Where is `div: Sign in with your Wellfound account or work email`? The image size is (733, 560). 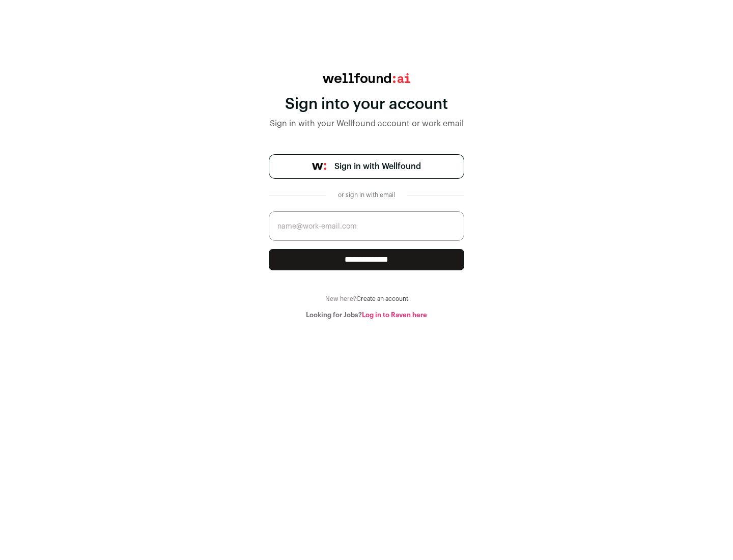
div: Sign in with your Wellfound account or work email is located at coordinates (367, 123).